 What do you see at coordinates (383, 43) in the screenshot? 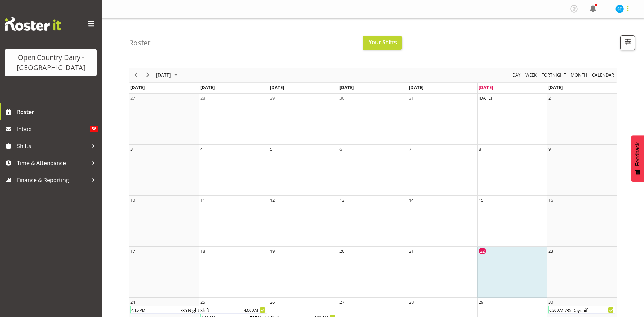
I see `button: Your Shifts` at bounding box center [383, 43].